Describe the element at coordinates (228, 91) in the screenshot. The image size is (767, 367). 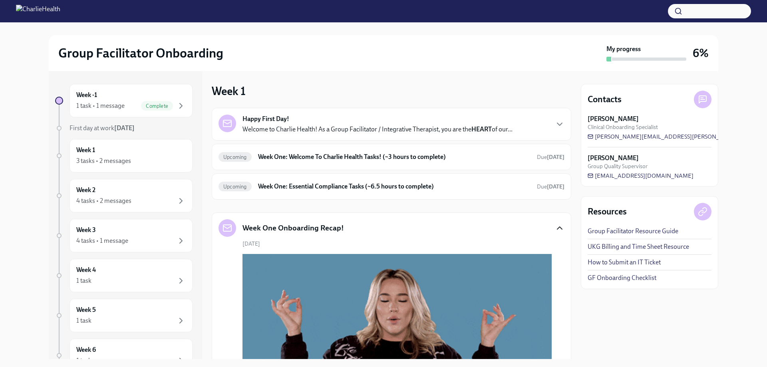
I see `h3: Week 1` at that location.